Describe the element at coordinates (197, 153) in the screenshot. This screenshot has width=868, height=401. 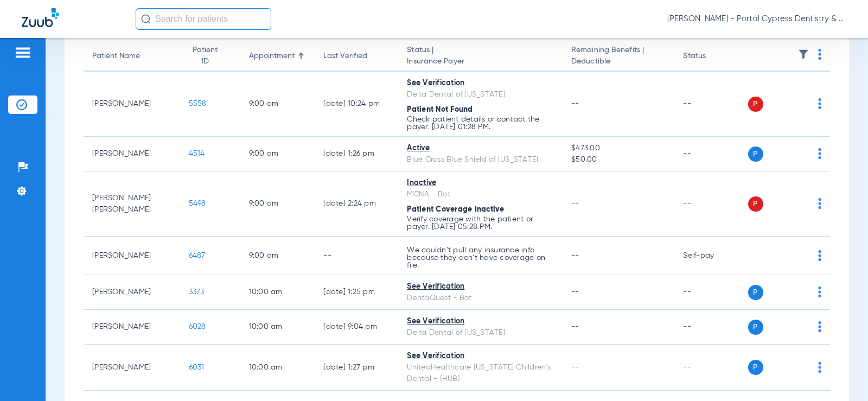
I see `span: 4514` at that location.